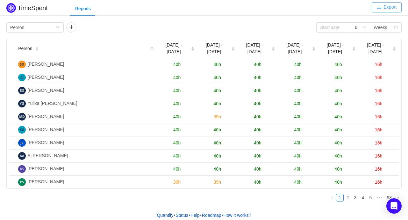 This screenshot has height=220, width=408. What do you see at coordinates (363, 197) in the screenshot?
I see `li: 4` at bounding box center [363, 197].